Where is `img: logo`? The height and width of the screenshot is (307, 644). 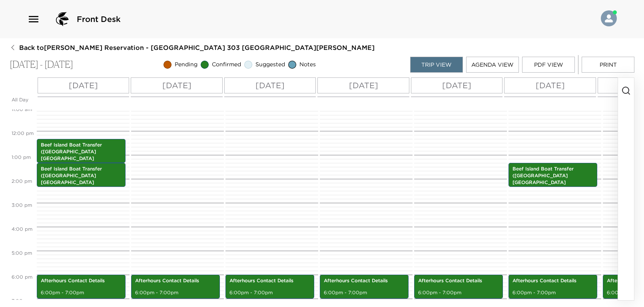
img: logo is located at coordinates (63, 19).